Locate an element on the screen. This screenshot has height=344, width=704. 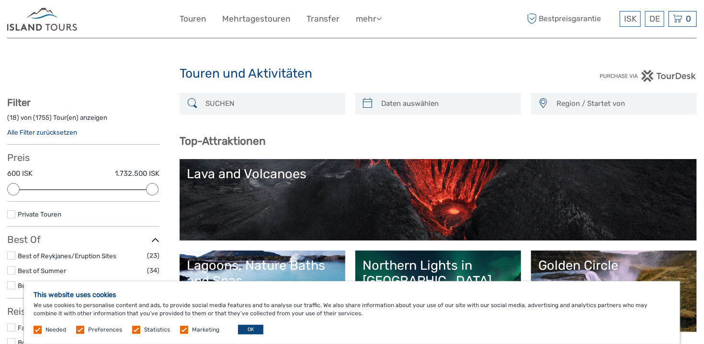
span: ISK is located at coordinates (630, 19).